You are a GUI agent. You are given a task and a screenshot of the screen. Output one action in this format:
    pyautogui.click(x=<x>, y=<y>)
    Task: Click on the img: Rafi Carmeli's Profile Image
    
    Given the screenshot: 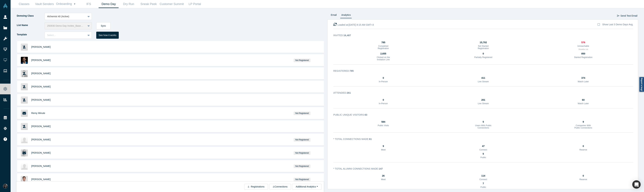 What is the action you would take?
    pyautogui.click(x=24, y=179)
    